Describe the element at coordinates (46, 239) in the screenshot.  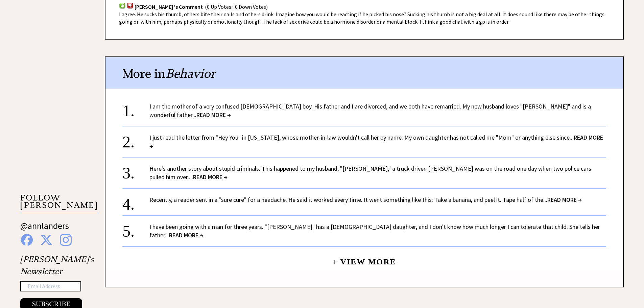
I see `img: x%20blue.png` at that location.